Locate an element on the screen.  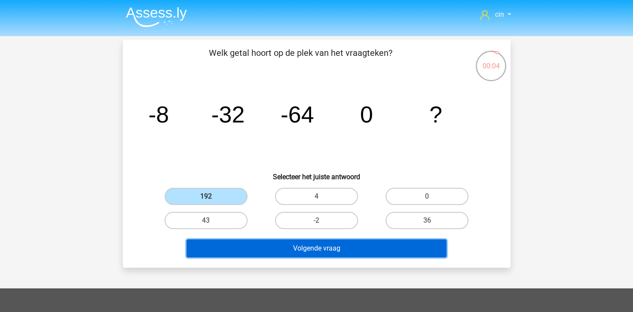
tspan: 0 is located at coordinates (366, 114).